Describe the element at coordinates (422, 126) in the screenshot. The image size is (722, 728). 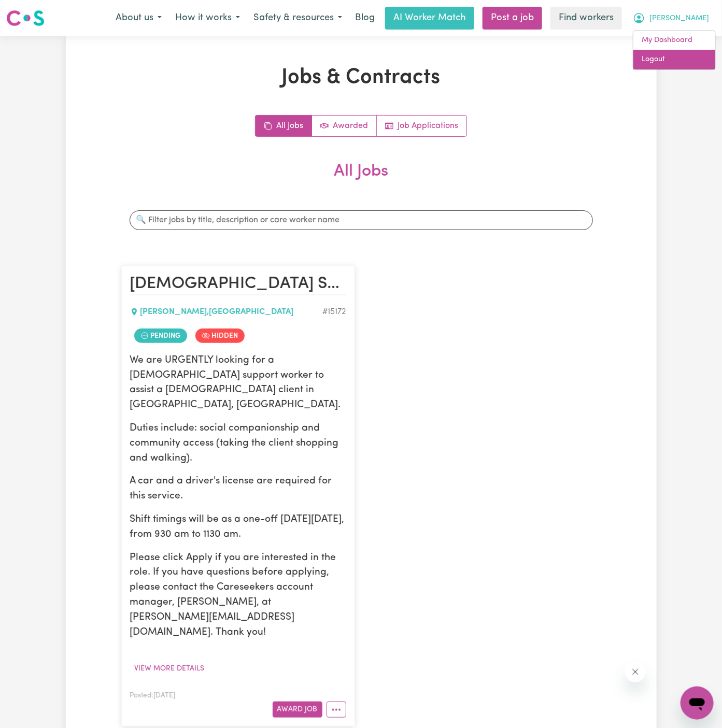
I see `a: Job applications` at that location.